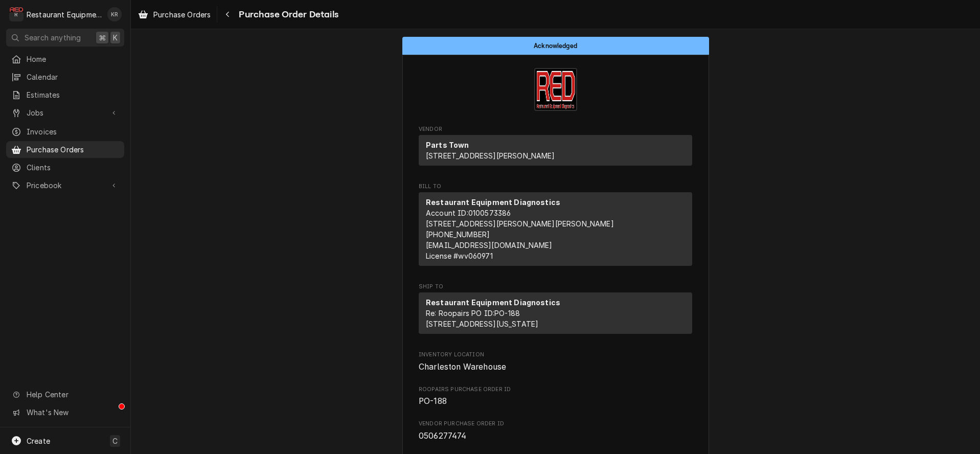 The image size is (980, 454). What do you see at coordinates (65, 167) in the screenshot?
I see `a: Clients` at bounding box center [65, 167].